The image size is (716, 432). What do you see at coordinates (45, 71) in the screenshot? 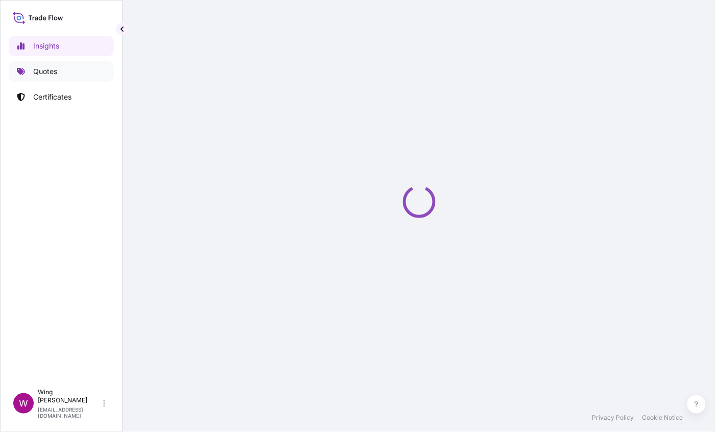
I see `p: Quotes` at bounding box center [45, 71].